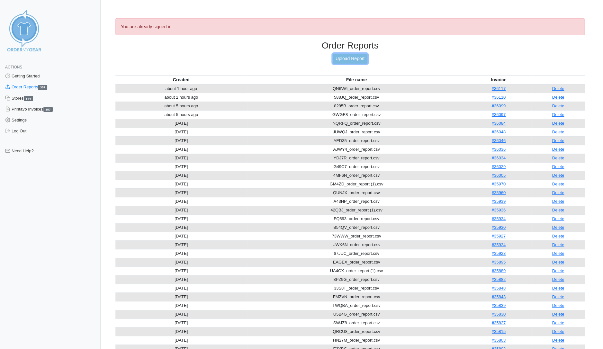  Describe the element at coordinates (181, 97) in the screenshot. I see `td: about 2 hours ago` at that location.